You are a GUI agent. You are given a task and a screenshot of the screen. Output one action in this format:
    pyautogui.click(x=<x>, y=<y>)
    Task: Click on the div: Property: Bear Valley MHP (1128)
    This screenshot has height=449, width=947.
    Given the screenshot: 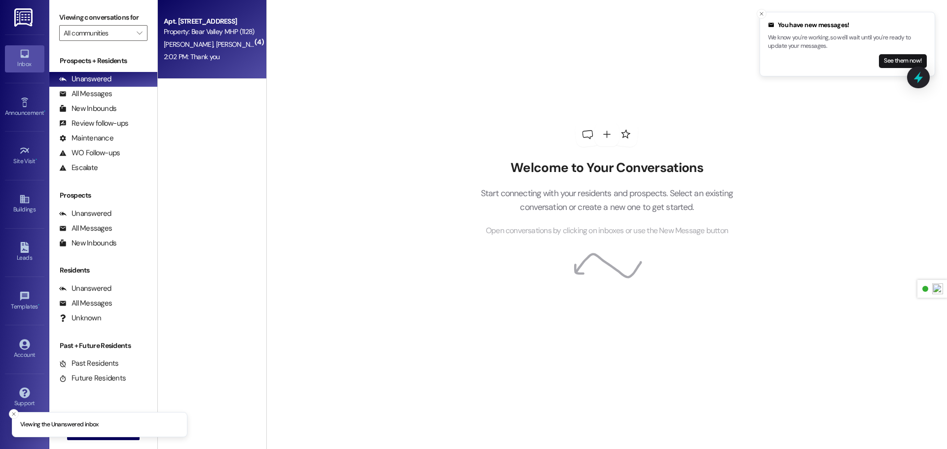 What is the action you would take?
    pyautogui.click(x=209, y=32)
    